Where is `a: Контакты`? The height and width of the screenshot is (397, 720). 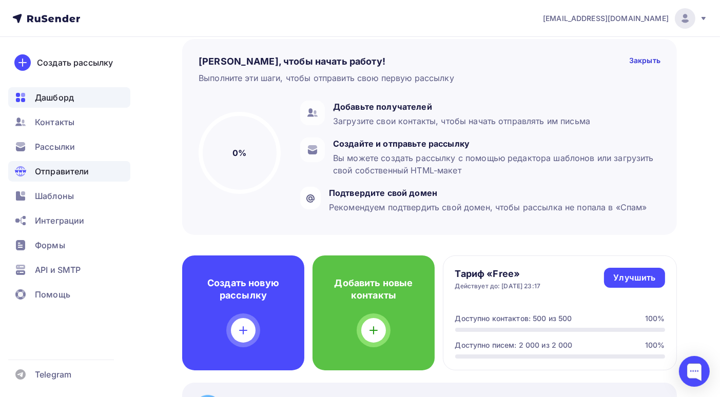 a: Контакты is located at coordinates (69, 122).